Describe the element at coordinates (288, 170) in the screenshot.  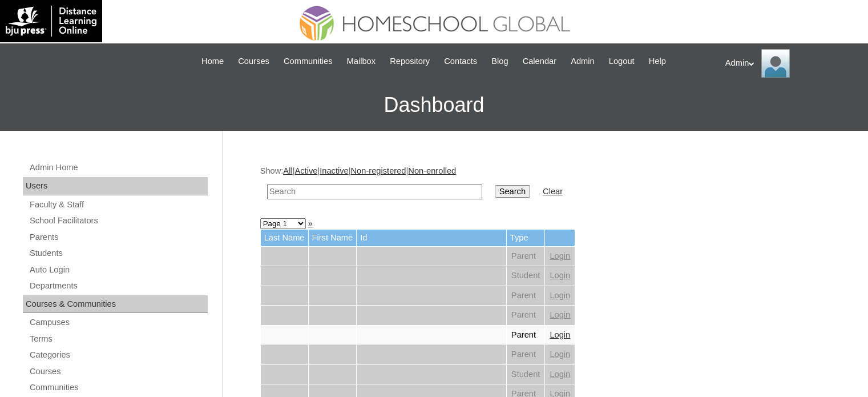
I see `a: All` at that location.